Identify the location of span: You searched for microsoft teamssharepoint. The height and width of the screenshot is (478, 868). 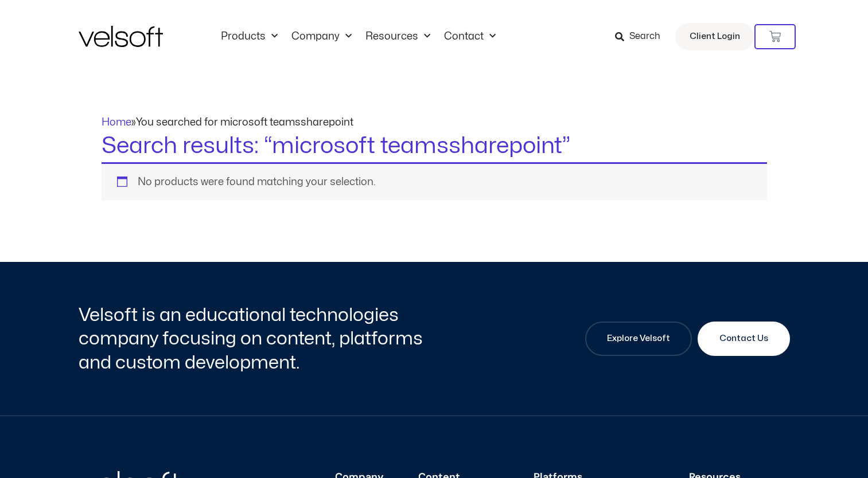
(244, 122).